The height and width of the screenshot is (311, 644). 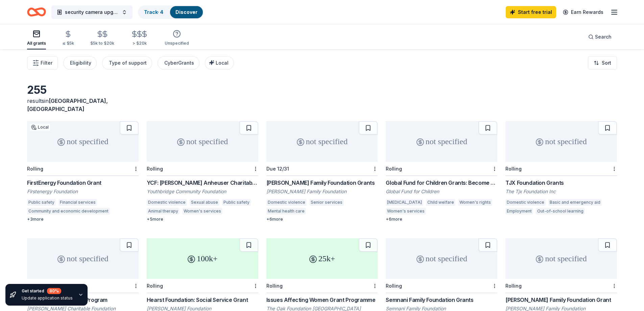 What do you see at coordinates (92, 12) in the screenshot?
I see `span: security camera upgrade` at bounding box center [92, 12].